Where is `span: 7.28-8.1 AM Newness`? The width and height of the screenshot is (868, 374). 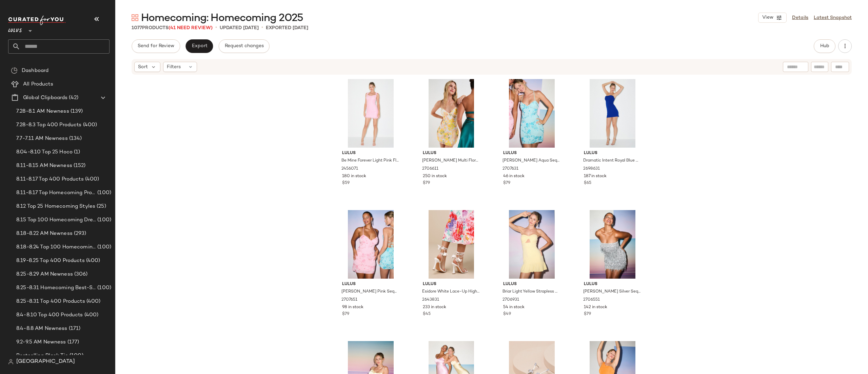
span: 7.28-8.1 AM Newness is located at coordinates (43, 111).